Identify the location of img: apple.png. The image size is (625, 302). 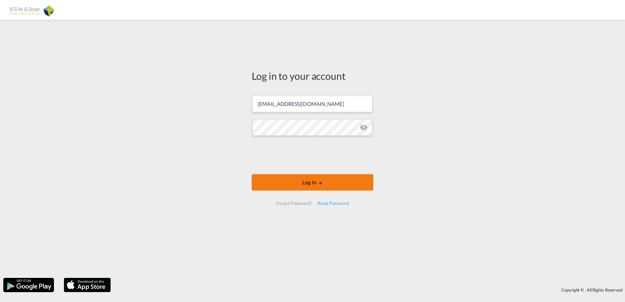
(87, 285).